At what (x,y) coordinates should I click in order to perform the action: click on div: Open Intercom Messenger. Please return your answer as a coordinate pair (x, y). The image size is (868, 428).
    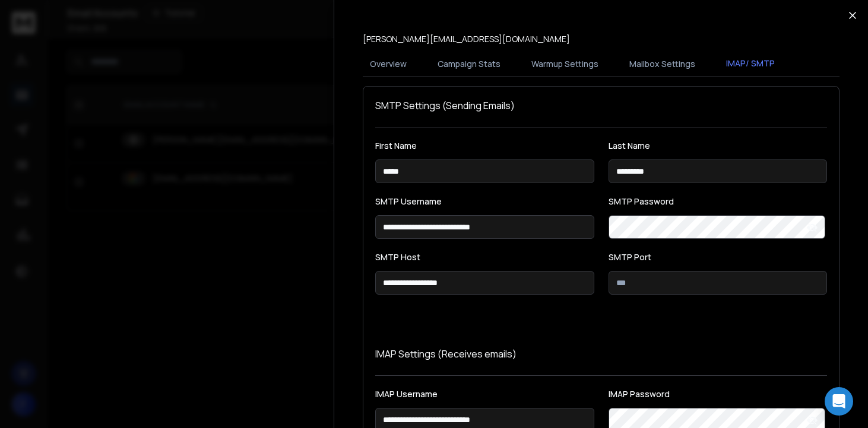
    Looking at the image, I should click on (839, 402).